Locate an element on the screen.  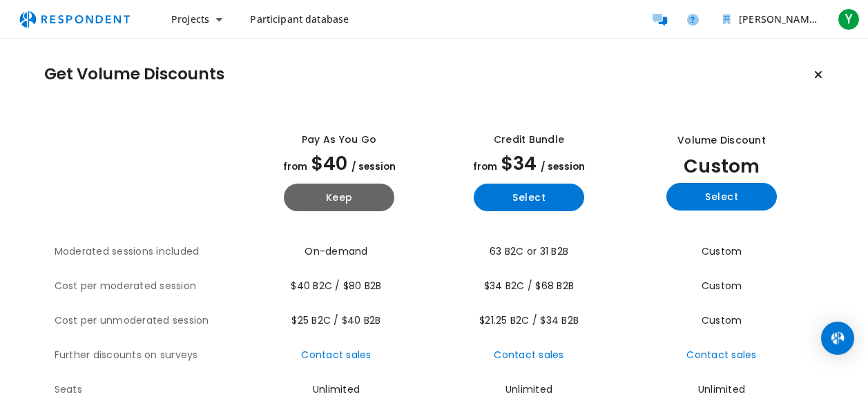
span: Projects is located at coordinates (190, 19).